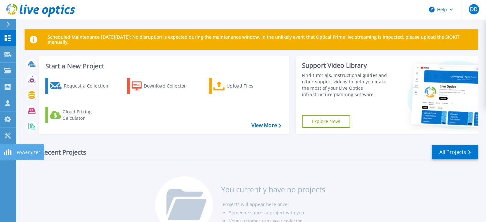 Image resolution: width=486 pixels, height=222 pixels. Describe the element at coordinates (81, 115) in the screenshot. I see `a: Cloud Pricing Calculator` at that location.